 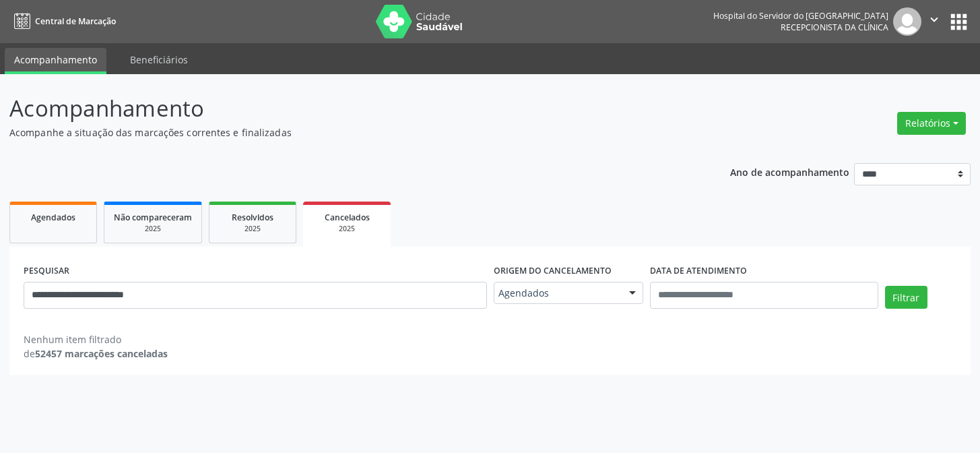 What do you see at coordinates (152, 217) in the screenshot?
I see `span: Não compareceram` at bounding box center [152, 217].